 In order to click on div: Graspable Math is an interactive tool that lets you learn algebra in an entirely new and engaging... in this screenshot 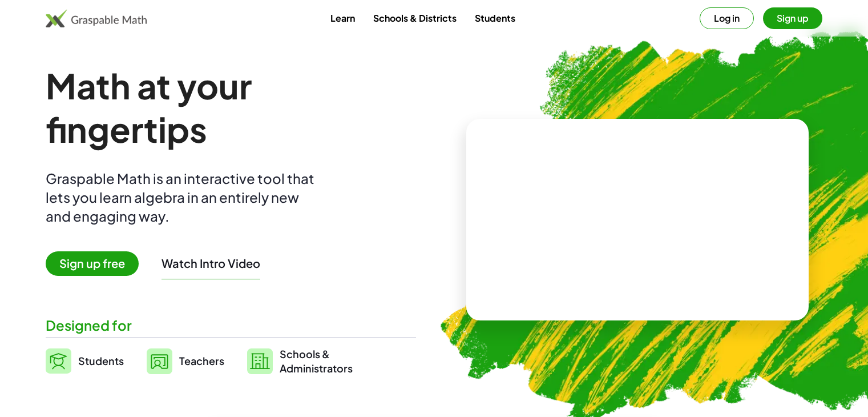, I will do `click(183, 197)`.